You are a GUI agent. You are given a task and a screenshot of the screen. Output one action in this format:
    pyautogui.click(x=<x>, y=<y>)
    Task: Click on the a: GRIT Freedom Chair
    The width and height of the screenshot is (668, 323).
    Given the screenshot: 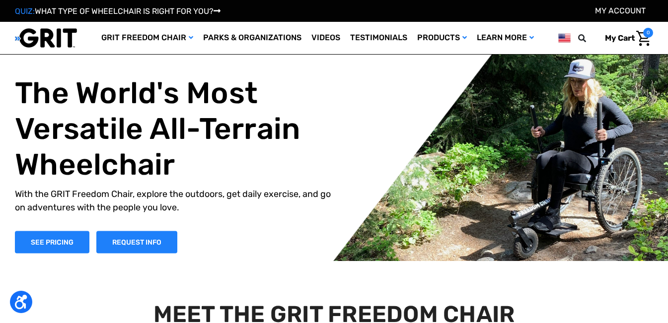 What is the action you would take?
    pyautogui.click(x=147, y=38)
    